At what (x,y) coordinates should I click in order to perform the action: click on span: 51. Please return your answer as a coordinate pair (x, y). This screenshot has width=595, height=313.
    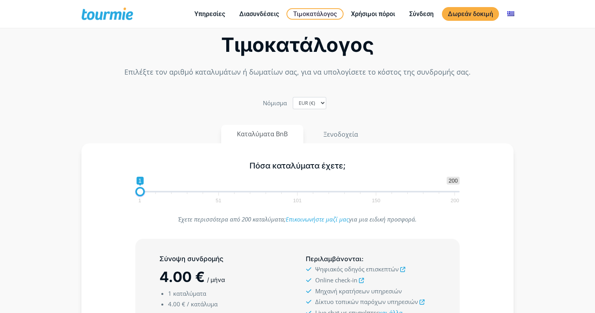
    Looking at the image, I should click on (218, 201).